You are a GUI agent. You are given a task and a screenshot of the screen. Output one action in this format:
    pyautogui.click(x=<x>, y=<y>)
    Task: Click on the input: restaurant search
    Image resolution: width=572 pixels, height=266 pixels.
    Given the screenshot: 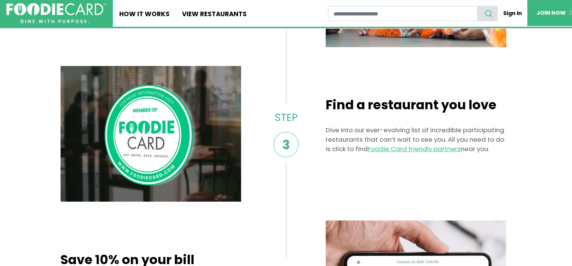 What is the action you would take?
    pyautogui.click(x=403, y=14)
    